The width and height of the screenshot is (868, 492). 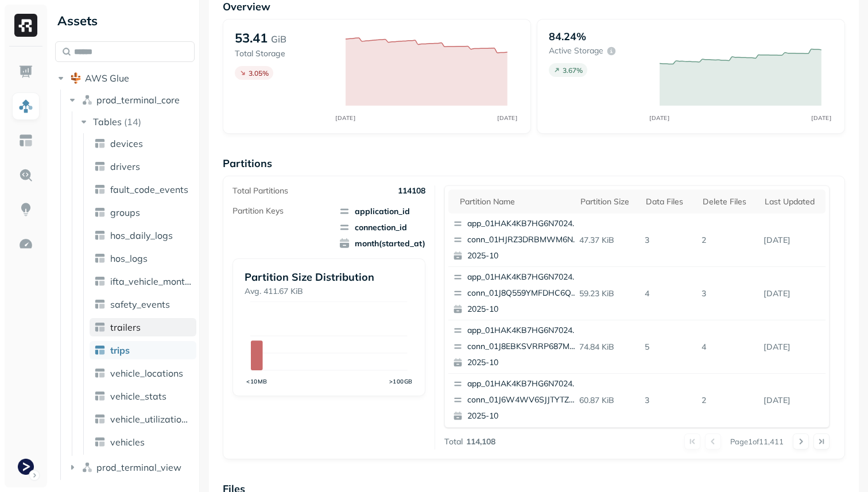 What do you see at coordinates (126, 144) in the screenshot?
I see `span: devices` at bounding box center [126, 144].